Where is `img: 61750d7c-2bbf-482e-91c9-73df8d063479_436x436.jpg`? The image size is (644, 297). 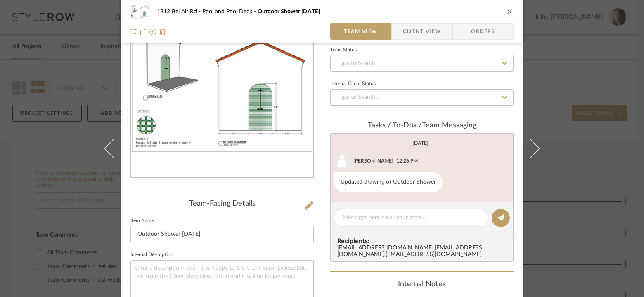 img: 61750d7c-2bbf-482e-91c9-73df8d063479_436x436.jpg is located at coordinates (222, 88).